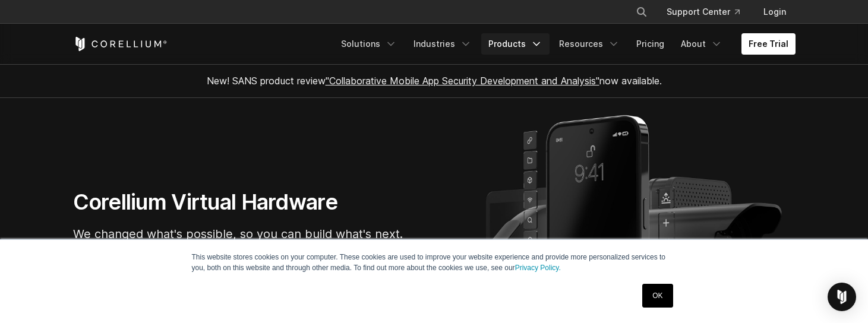 The height and width of the screenshot is (323, 868). Describe the element at coordinates (434, 81) in the screenshot. I see `span: New! SANS product review now available.` at that location.